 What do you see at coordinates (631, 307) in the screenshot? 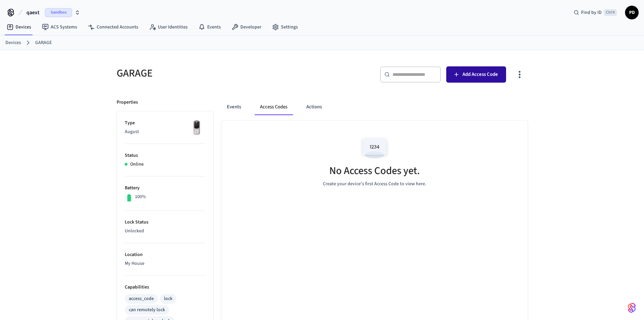
I see `img: SeamLogoGradient.69752ec5.svg` at bounding box center [631, 307].